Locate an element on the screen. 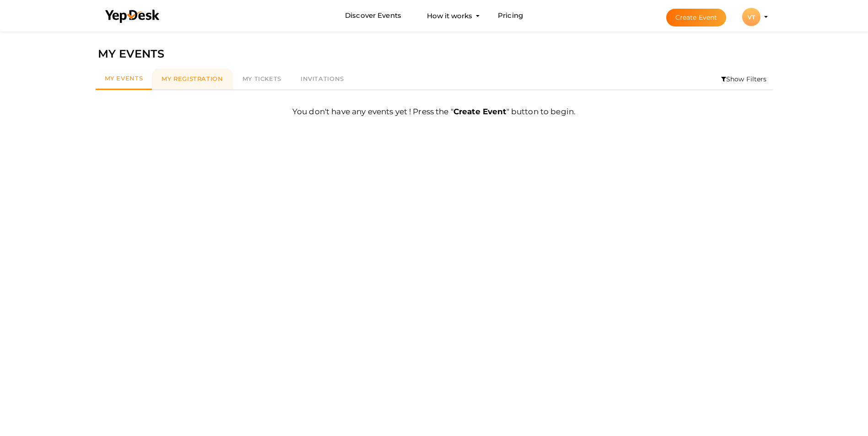 The width and height of the screenshot is (868, 436). button: Create Event is located at coordinates (696, 17).